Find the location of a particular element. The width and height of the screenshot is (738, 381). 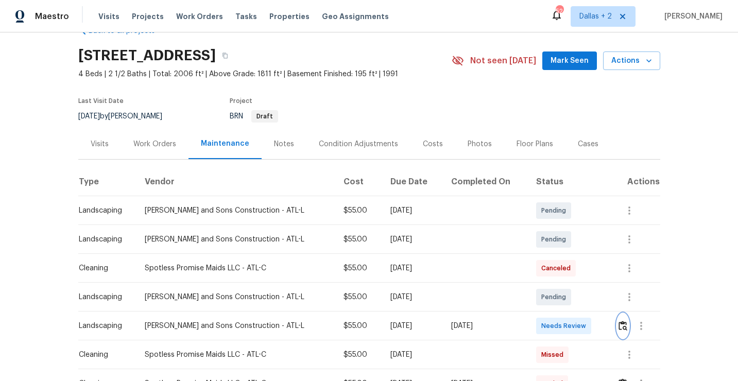

div: Costs is located at coordinates (433, 144).